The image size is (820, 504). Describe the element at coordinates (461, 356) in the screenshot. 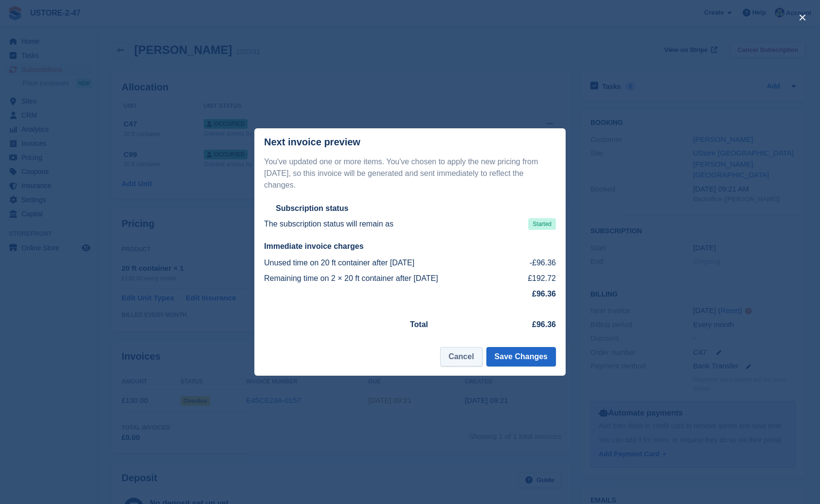

I see `button: Cancel` at that location.